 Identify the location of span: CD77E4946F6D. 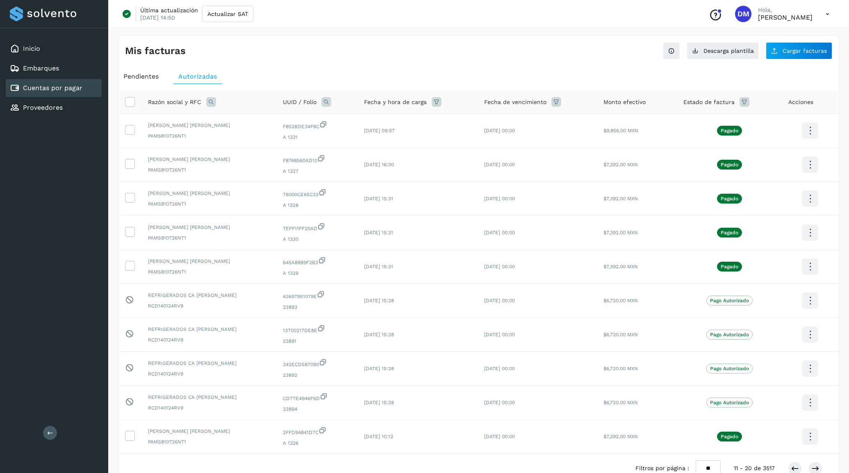
(317, 398).